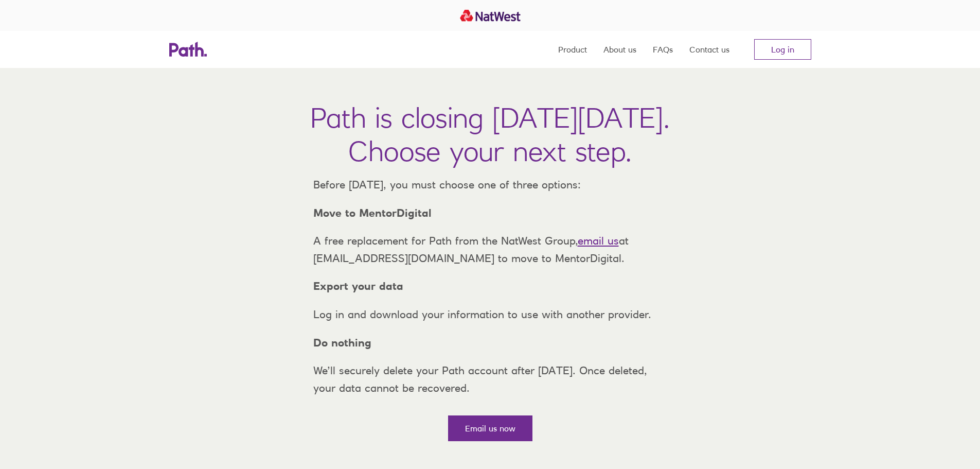 The image size is (980, 469). What do you see at coordinates (490, 429) in the screenshot?
I see `a: Email us now` at bounding box center [490, 429].